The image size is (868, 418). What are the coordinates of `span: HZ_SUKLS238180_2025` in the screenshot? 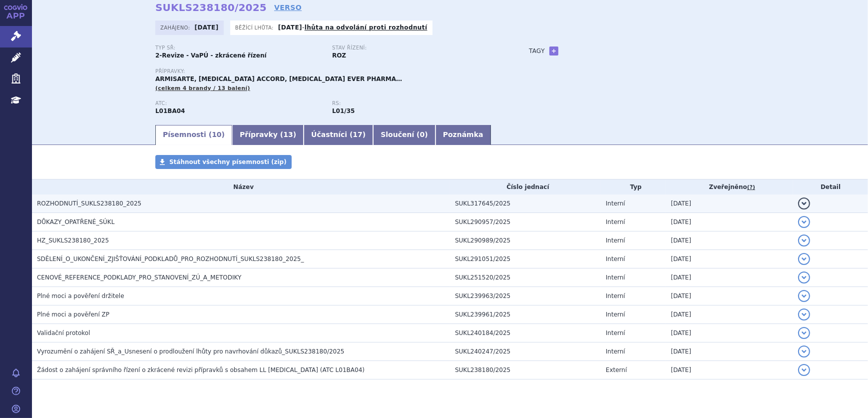 It's located at (73, 240).